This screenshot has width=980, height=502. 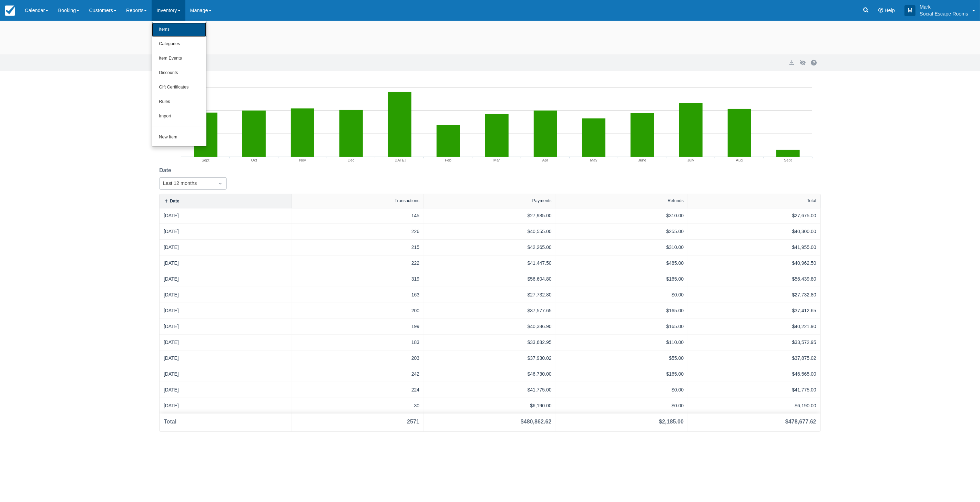 What do you see at coordinates (179, 102) in the screenshot?
I see `a: Rules` at bounding box center [179, 102].